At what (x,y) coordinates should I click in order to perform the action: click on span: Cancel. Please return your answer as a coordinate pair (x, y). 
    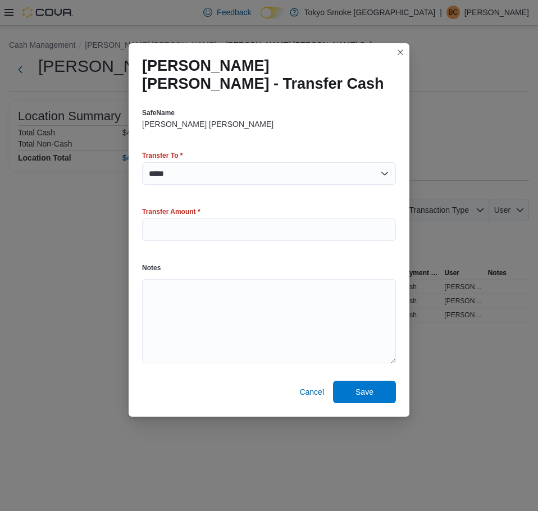
    Looking at the image, I should click on (312, 392).